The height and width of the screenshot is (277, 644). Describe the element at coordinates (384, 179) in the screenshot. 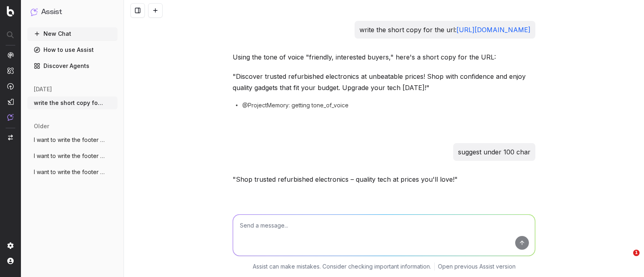

I see `p: "Shop trusted refurbished electronics – quality tech at prices you'll love!"` at that location.